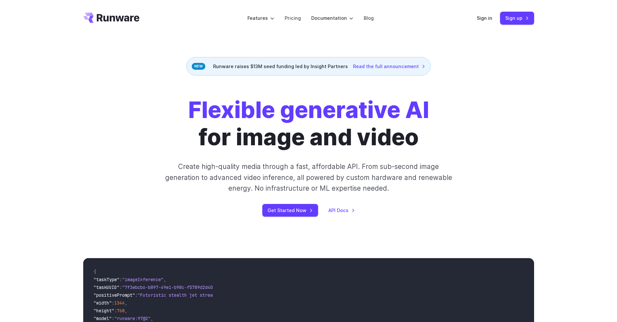  What do you see at coordinates (121, 310) in the screenshot?
I see `span: 768` at bounding box center [121, 310].